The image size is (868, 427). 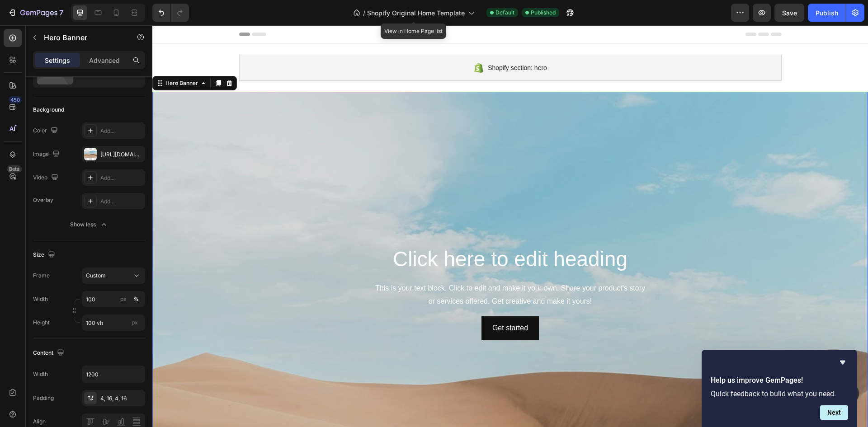 I want to click on input: px, so click(x=113, y=323).